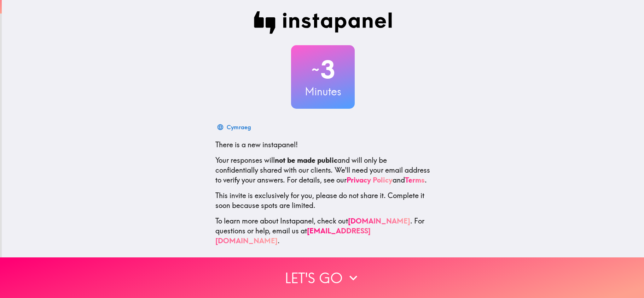 This screenshot has width=644, height=298. What do you see at coordinates (306, 160) in the screenshot?
I see `b: not be made public` at bounding box center [306, 160].